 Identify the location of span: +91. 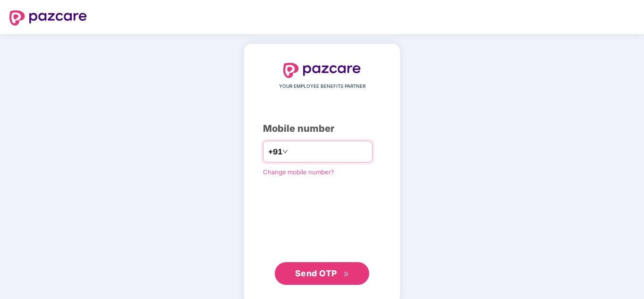
(275, 152).